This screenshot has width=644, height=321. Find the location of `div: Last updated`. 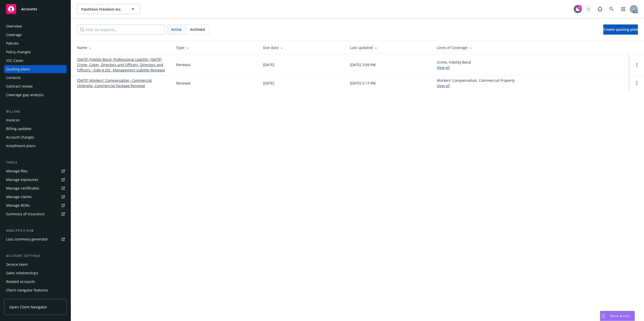

div: Last updated is located at coordinates (389, 47).